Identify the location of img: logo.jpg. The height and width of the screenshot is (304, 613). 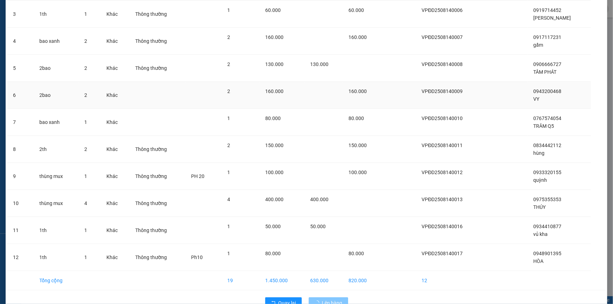
(26, 26).